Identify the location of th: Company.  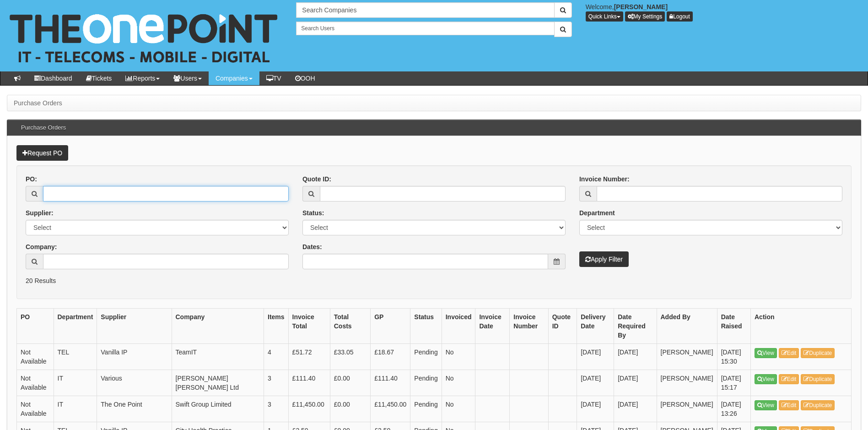
(218, 326).